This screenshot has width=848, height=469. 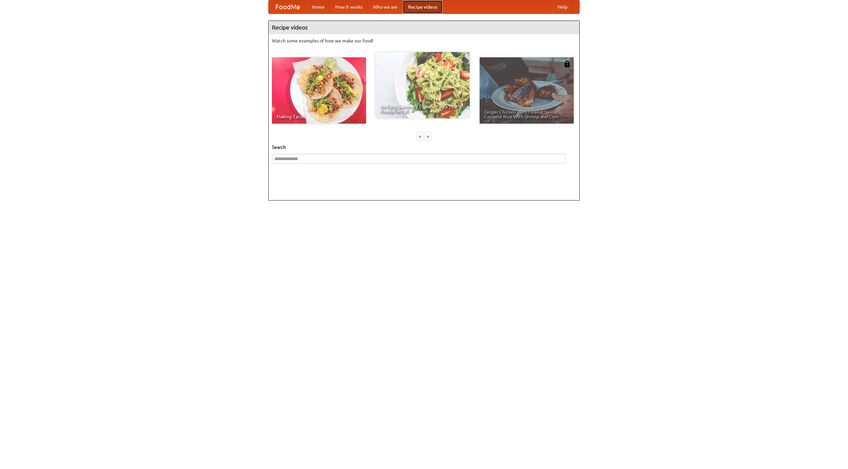 I want to click on span: Making Tacos, so click(x=319, y=117).